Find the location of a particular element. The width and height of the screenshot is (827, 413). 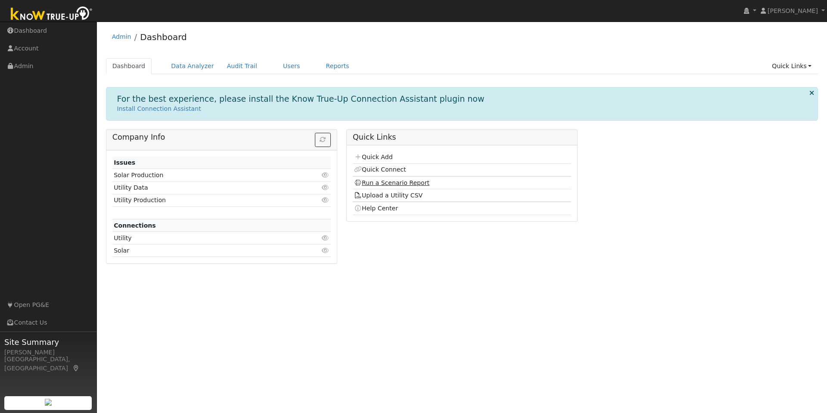

a: Run a Scenario Report is located at coordinates (391, 183).